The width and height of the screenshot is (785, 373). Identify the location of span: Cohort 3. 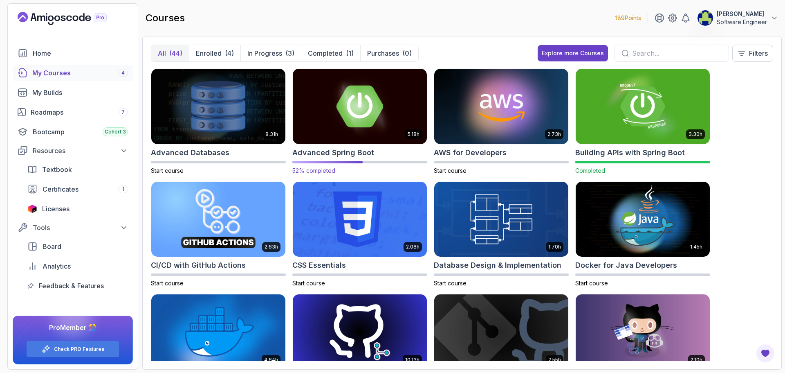
(115, 132).